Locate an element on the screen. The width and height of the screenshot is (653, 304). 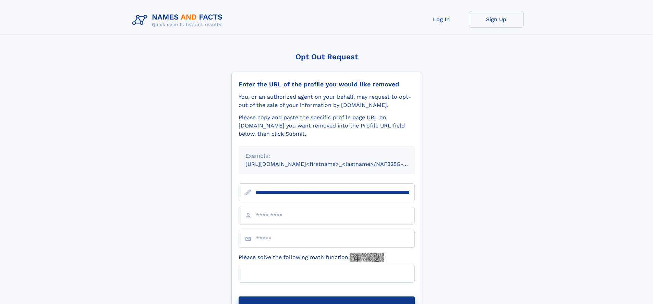
div: Opt Out Request is located at coordinates (327, 57).